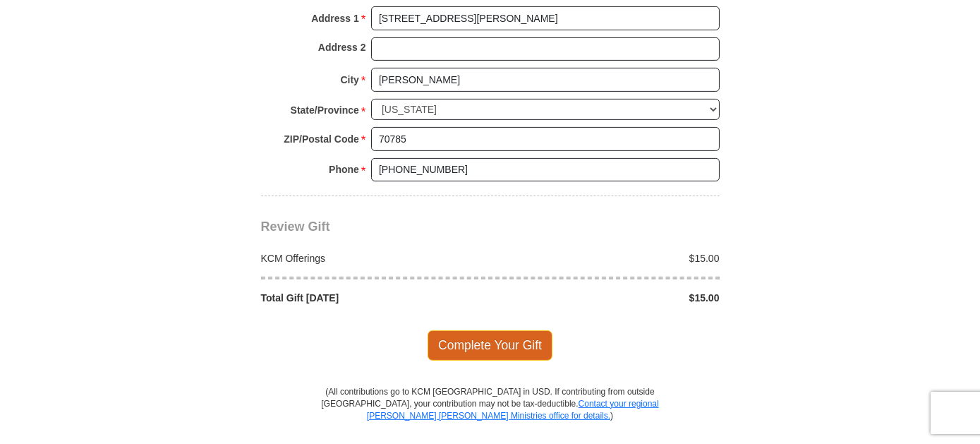  What do you see at coordinates (342, 48) in the screenshot?
I see `strong: Address 2` at bounding box center [342, 48].